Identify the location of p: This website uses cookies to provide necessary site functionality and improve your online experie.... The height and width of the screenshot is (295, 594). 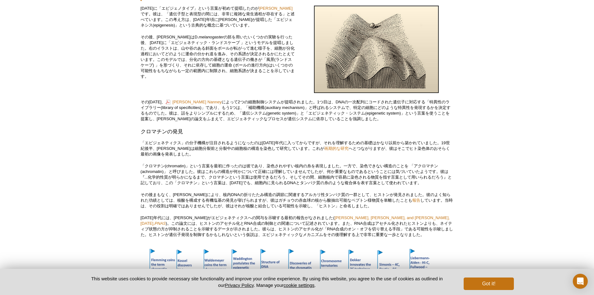
(267, 282).